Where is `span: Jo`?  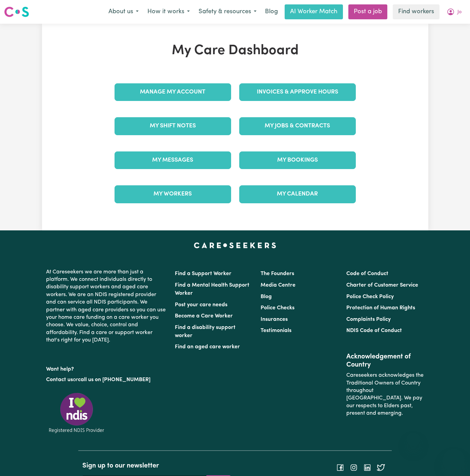 span: Jo is located at coordinates (460, 12).